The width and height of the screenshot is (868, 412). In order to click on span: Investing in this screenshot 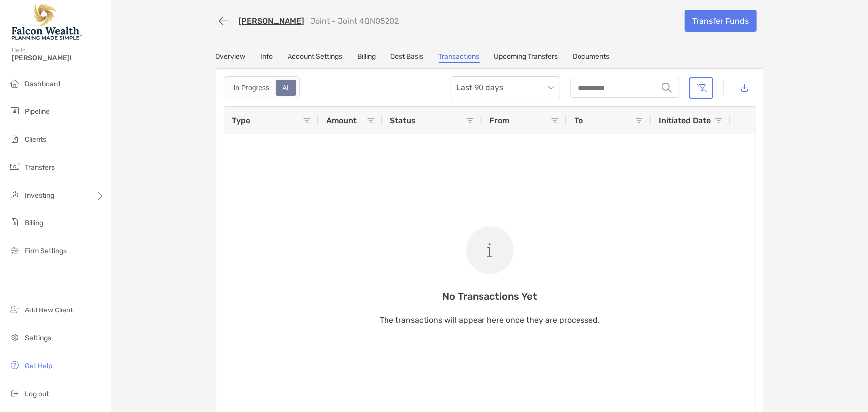, I will do `click(39, 195)`.